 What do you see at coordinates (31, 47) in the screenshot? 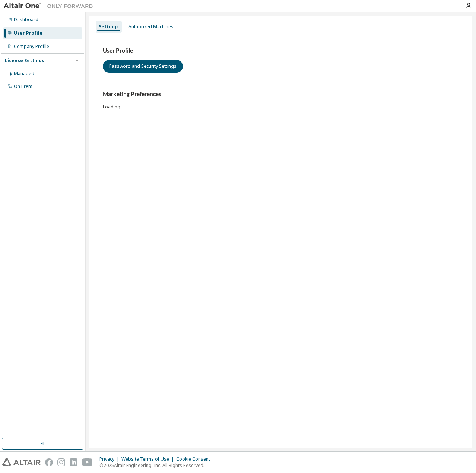
I see `div: Company Profile` at bounding box center [31, 47].